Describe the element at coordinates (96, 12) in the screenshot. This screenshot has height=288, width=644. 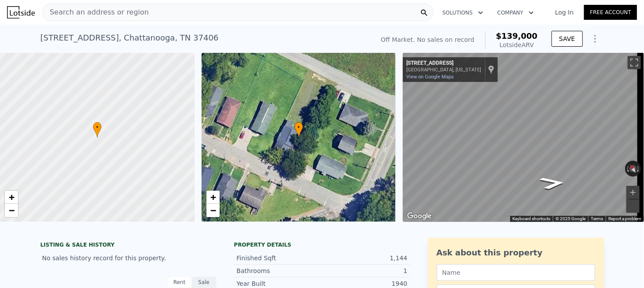
I see `span: Search an address or region` at that location.